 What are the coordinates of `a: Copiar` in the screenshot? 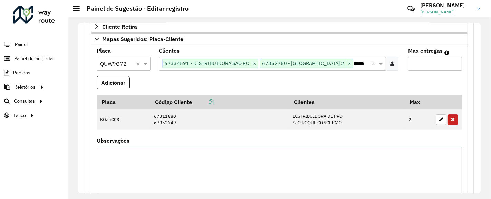 It's located at (203, 102).